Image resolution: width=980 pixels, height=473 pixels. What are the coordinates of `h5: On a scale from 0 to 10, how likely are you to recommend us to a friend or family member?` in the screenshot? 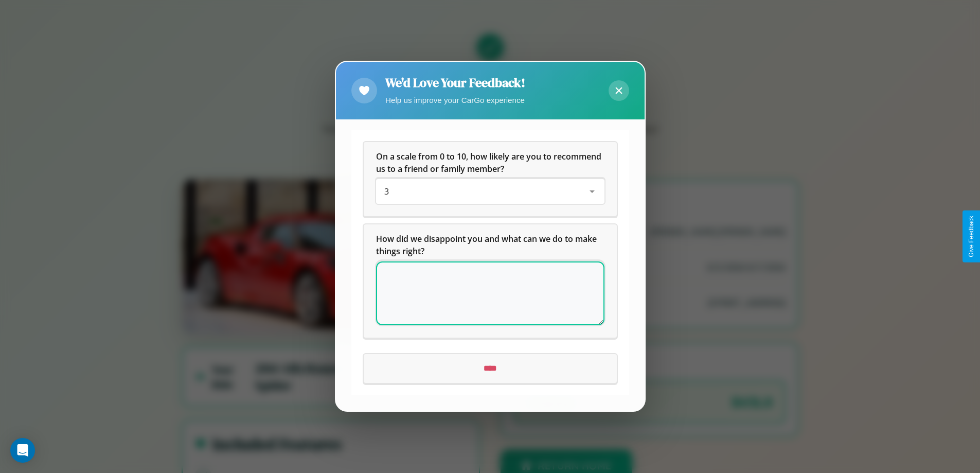 It's located at (490, 163).